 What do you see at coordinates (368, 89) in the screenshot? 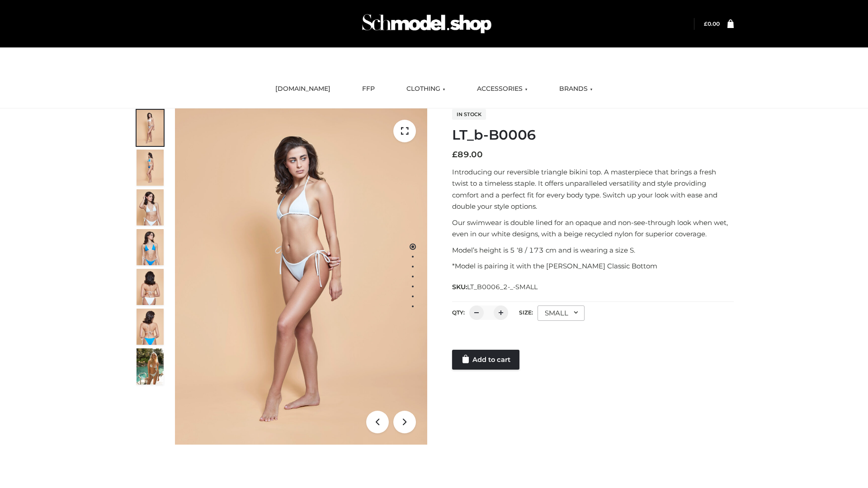
I see `a: FFP` at bounding box center [368, 89].